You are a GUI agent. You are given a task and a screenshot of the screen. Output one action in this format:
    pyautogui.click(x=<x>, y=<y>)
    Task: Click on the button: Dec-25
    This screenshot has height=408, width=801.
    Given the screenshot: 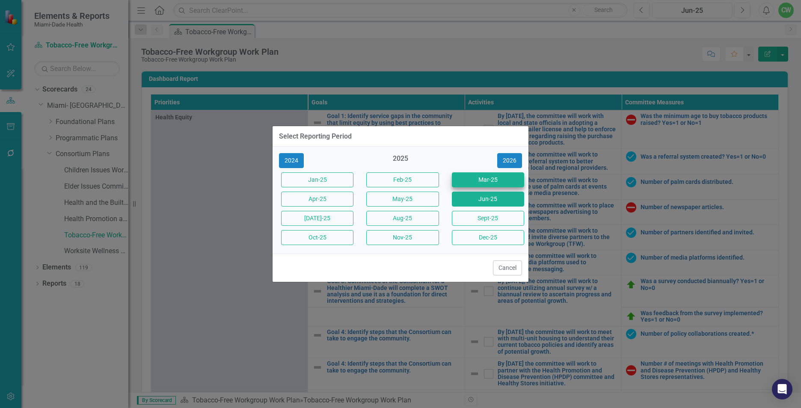 What is the action you would take?
    pyautogui.click(x=488, y=237)
    